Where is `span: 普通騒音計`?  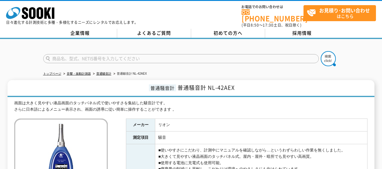
span: 普通騒音計 is located at coordinates (162, 88).